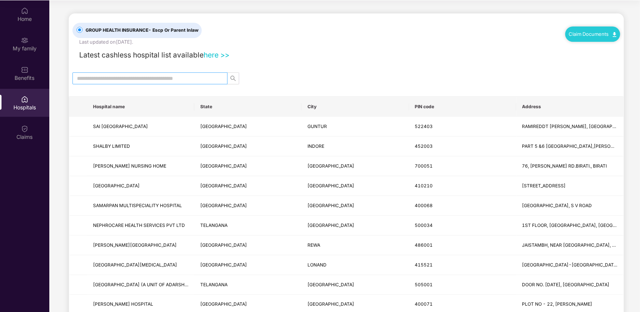 The height and width of the screenshot is (312, 640). I want to click on td: SUNLITE CORNER BUILDING, S V ROAD, so click(570, 206).